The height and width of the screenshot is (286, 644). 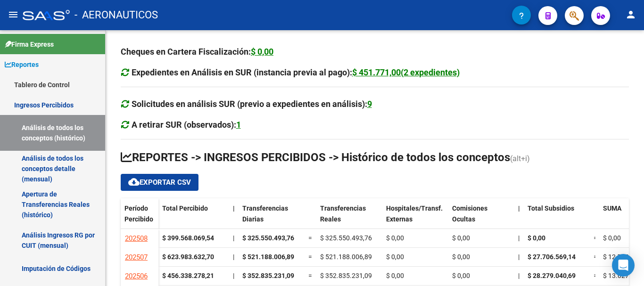 I want to click on datatable-header-cell: Total Percibido, so click(x=194, y=218).